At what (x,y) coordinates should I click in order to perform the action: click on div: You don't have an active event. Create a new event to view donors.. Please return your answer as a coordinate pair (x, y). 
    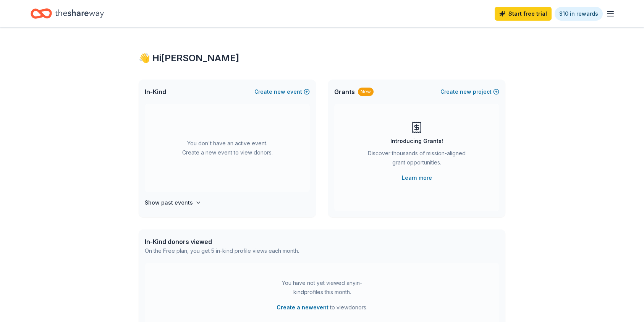
    Looking at the image, I should click on (227, 148).